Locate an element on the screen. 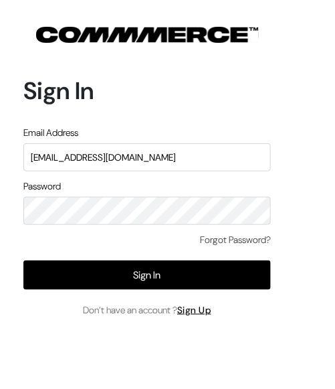 The image size is (335, 389). label: Email Address is located at coordinates (51, 133).